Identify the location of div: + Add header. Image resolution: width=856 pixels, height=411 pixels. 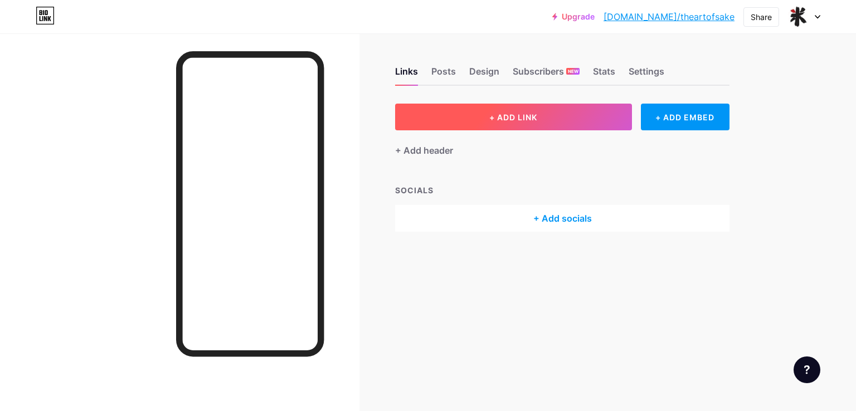
(424, 150).